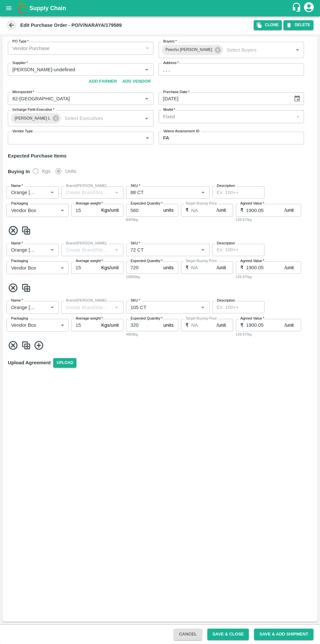 The height and width of the screenshot is (644, 320). What do you see at coordinates (71, 25) in the screenshot?
I see `b: Edit Purchase Order - PO/V/NARAYA/179589` at bounding box center [71, 25].